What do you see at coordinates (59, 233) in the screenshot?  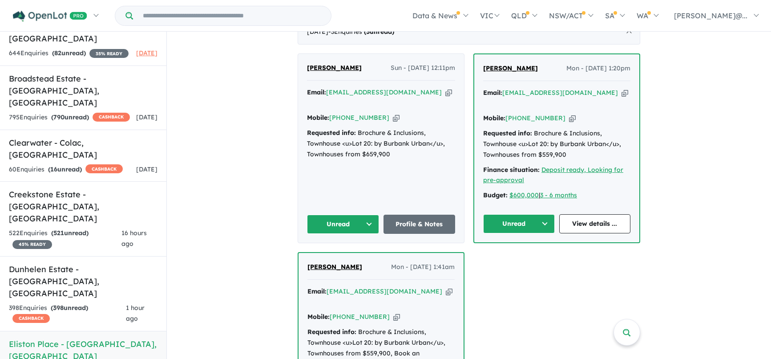 I see `span: 521` at bounding box center [59, 233].